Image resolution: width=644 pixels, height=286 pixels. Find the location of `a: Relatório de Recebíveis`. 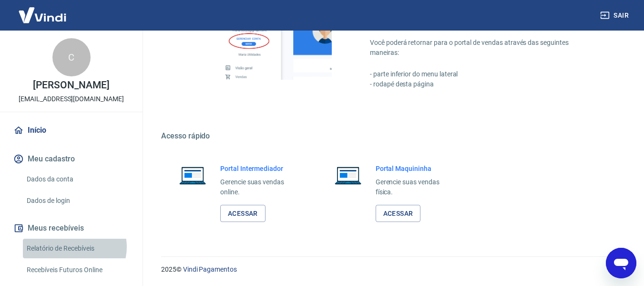

a: Relatório de Recebíveis is located at coordinates (77, 248).